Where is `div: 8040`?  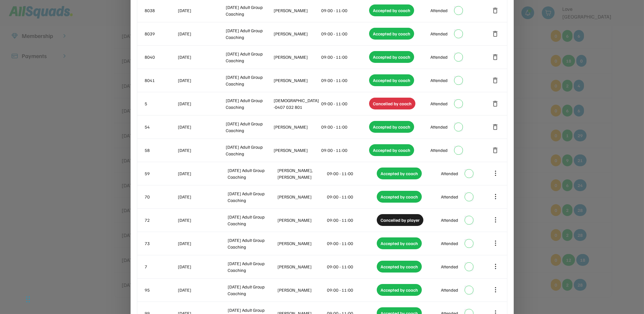 div: 8040 is located at coordinates (161, 57).